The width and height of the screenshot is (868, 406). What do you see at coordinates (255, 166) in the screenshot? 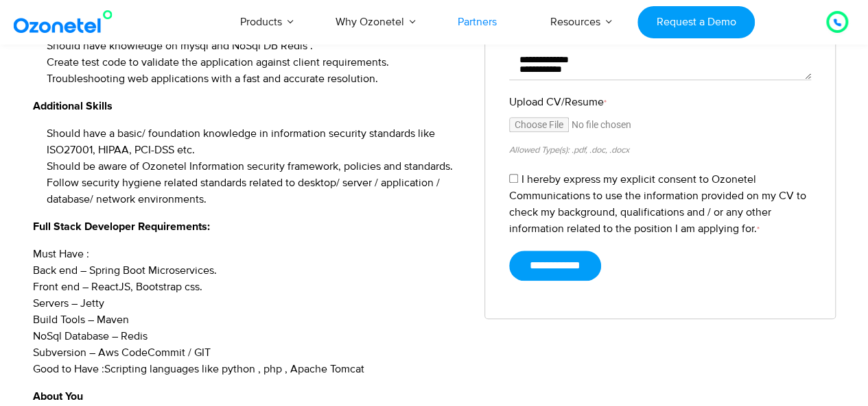
I see `li: Should be aware of Ozonetel Information security framework, policies and standards.` at bounding box center [255, 166].